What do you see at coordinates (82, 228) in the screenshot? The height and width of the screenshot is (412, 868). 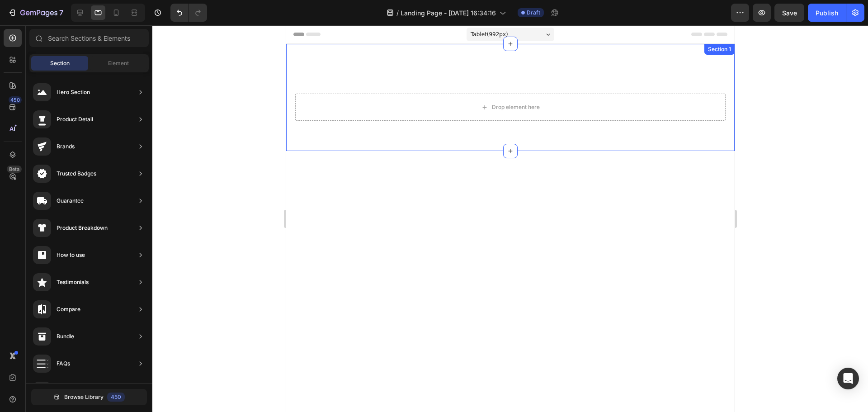 I see `div: Product Breakdown` at bounding box center [82, 228].